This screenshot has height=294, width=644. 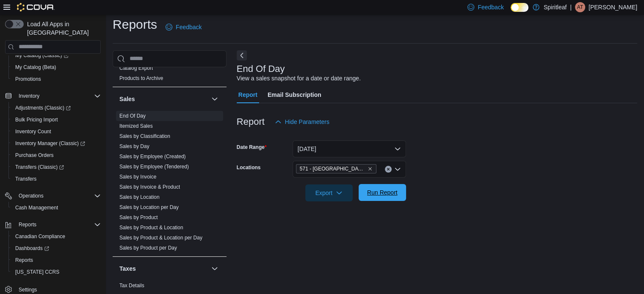 What do you see at coordinates (31, 196) in the screenshot?
I see `button: Operations` at bounding box center [31, 196].